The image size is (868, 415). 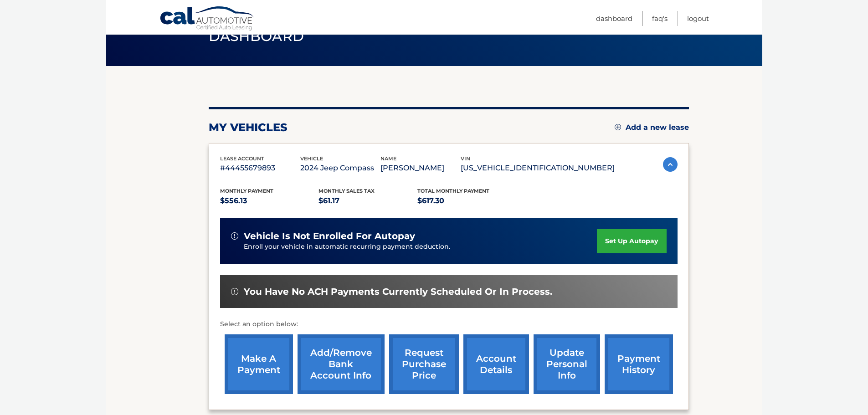 I want to click on a: Cal Automotive, so click(x=207, y=19).